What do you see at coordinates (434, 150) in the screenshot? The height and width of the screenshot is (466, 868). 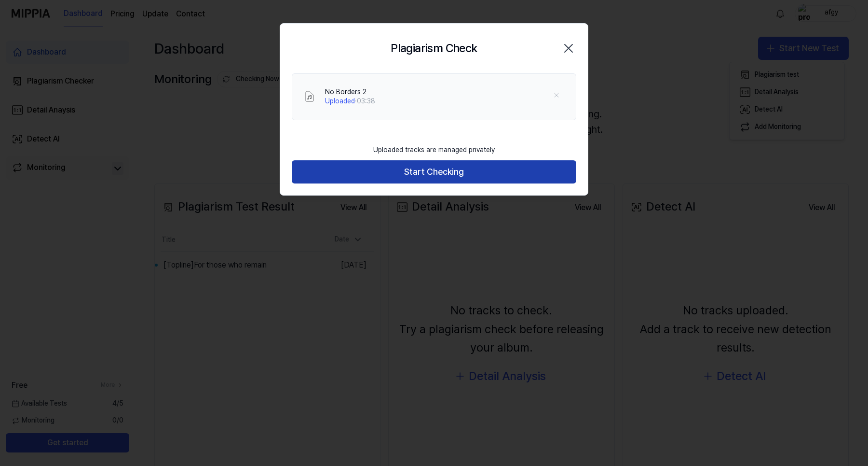 I see `div: Uploaded tracks are managed privately` at bounding box center [434, 150].